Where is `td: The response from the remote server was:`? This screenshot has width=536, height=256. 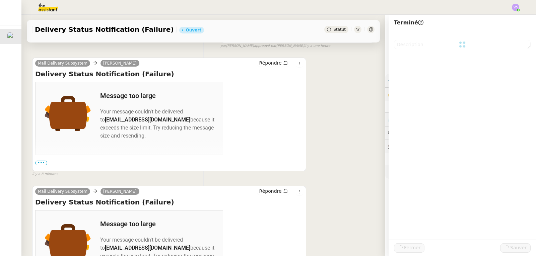
td: The response from the remote server was: is located at coordinates (129, 179).